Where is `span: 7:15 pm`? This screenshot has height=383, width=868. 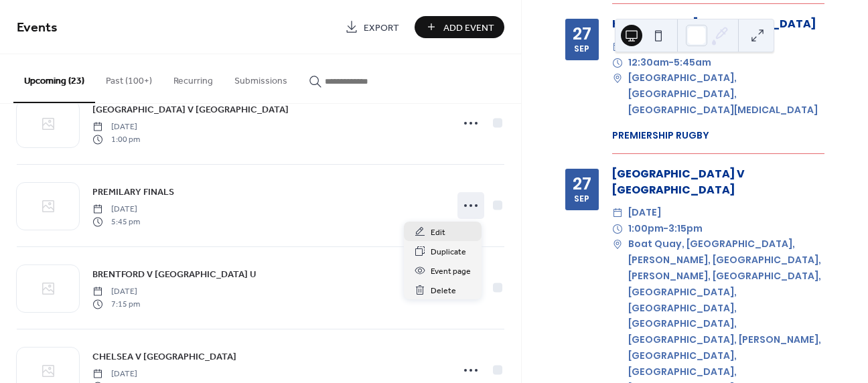
span: 7:15 pm is located at coordinates (116, 305).